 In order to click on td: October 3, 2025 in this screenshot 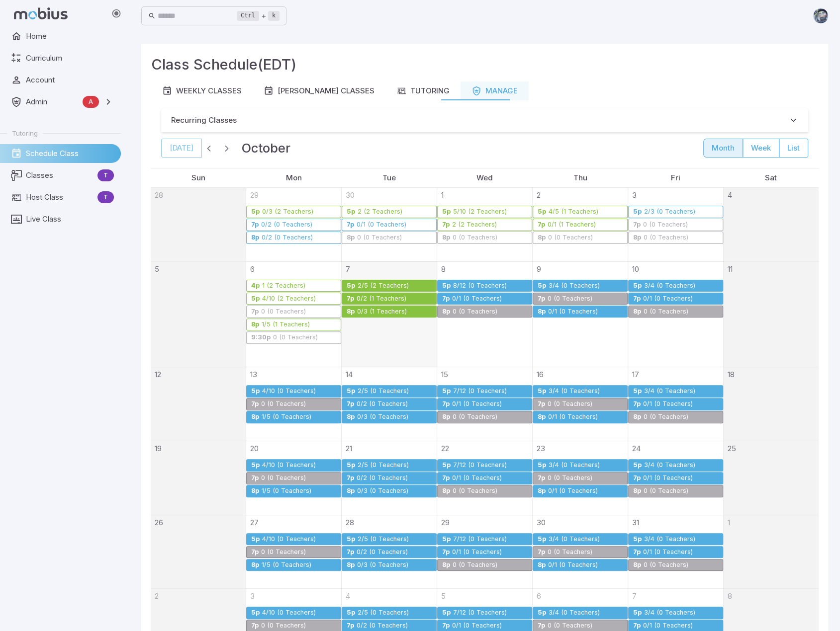, I will do `click(675, 224)`.